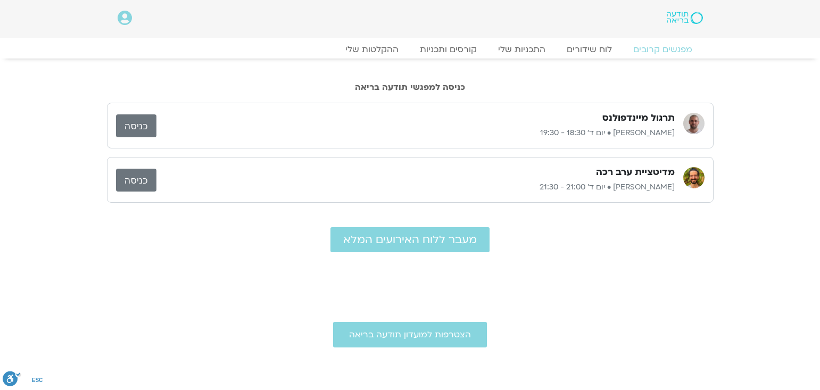  Describe the element at coordinates (410, 335) in the screenshot. I see `a: הצטרפות למועדון תודעה בריאה` at that location.